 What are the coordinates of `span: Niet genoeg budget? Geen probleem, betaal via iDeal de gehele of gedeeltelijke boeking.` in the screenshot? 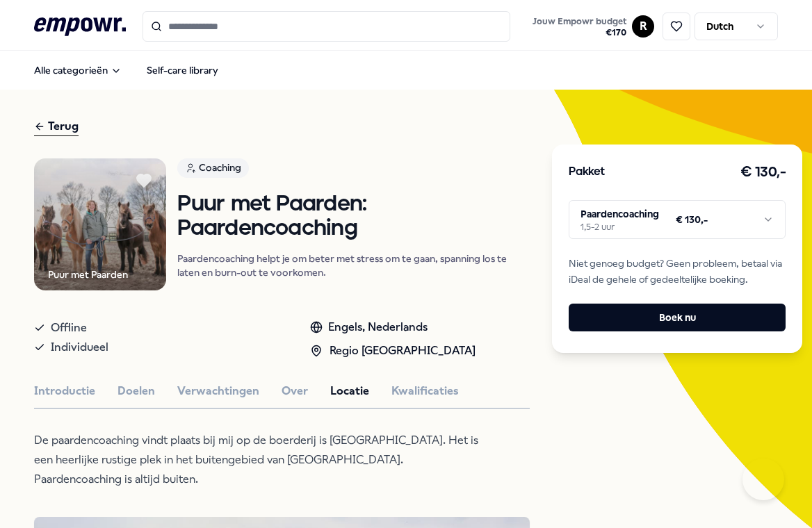 It's located at (677, 271).